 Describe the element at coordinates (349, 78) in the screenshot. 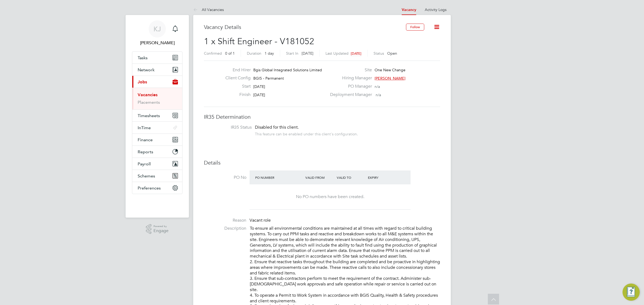

I see `label: Hiring Manager` at that location.